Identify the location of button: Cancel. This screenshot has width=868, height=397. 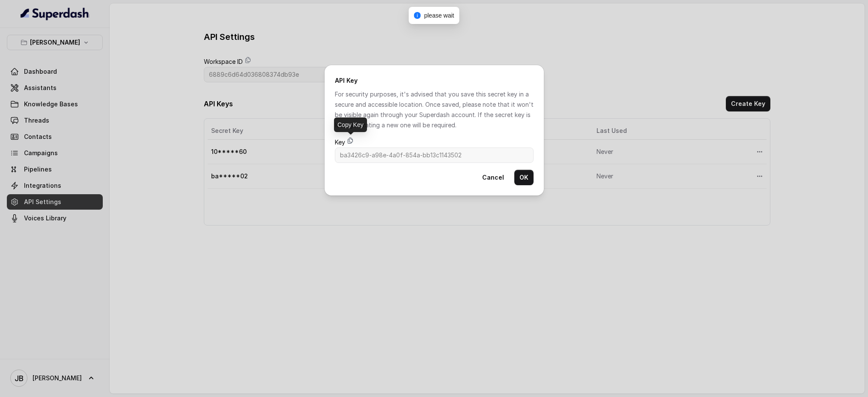
(493, 177).